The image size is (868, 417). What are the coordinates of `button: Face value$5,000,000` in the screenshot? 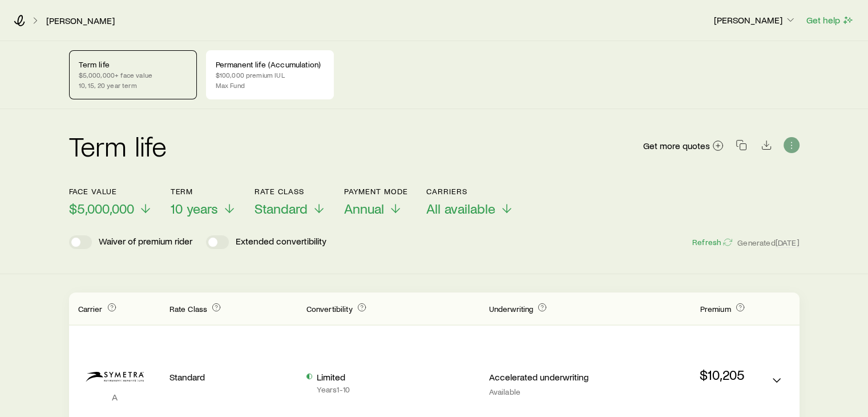 It's located at (111, 202).